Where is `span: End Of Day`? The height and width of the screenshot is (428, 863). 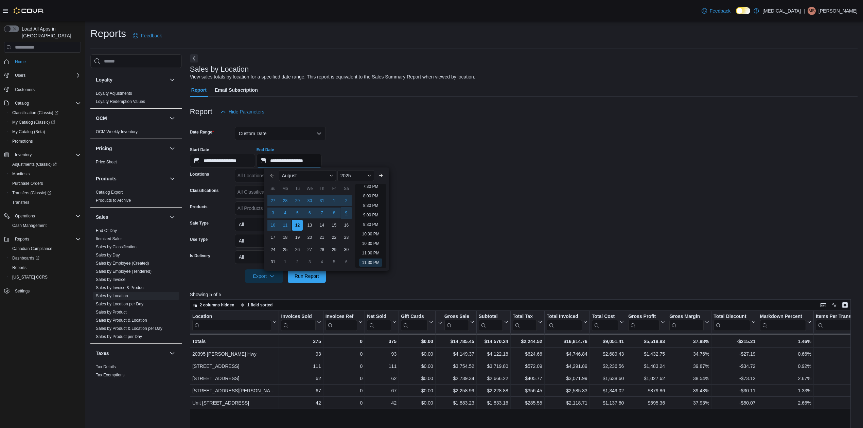 span: End Of Day is located at coordinates (106, 231).